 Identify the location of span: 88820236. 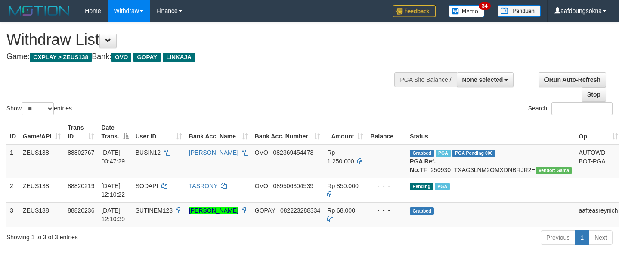
(81, 210).